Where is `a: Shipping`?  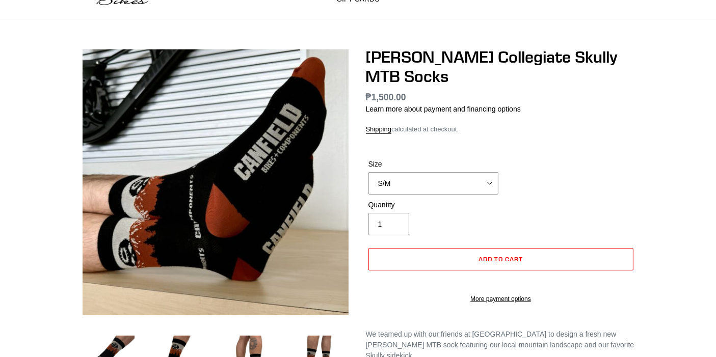 a: Shipping is located at coordinates (378, 129).